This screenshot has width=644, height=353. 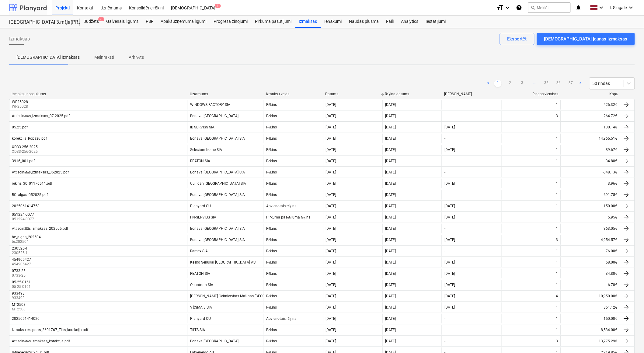 I want to click on div: Planyard OU, so click(x=200, y=206).